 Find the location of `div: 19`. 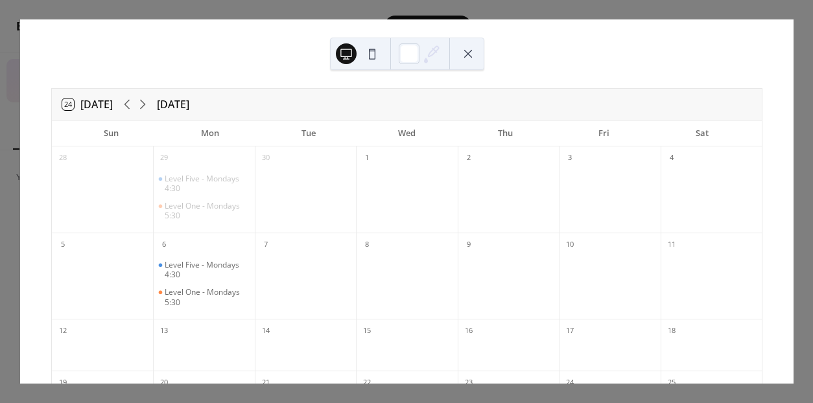

div: 19 is located at coordinates (63, 383).